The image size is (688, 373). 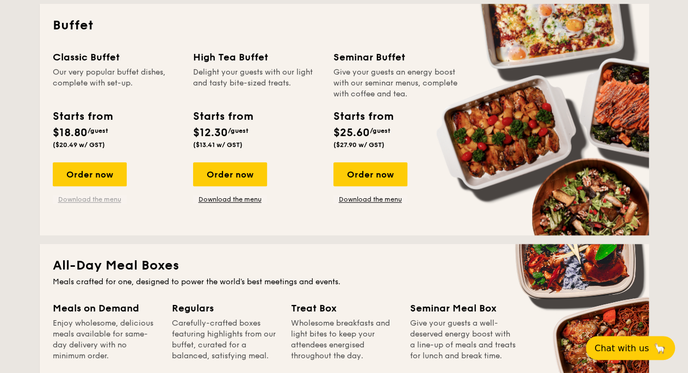 I want to click on h2: All-Day Meal Boxes, so click(x=344, y=265).